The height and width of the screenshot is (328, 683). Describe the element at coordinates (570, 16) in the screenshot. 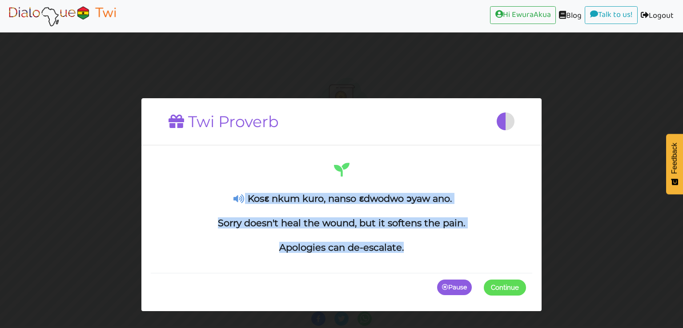

I see `a: Blog` at that location.